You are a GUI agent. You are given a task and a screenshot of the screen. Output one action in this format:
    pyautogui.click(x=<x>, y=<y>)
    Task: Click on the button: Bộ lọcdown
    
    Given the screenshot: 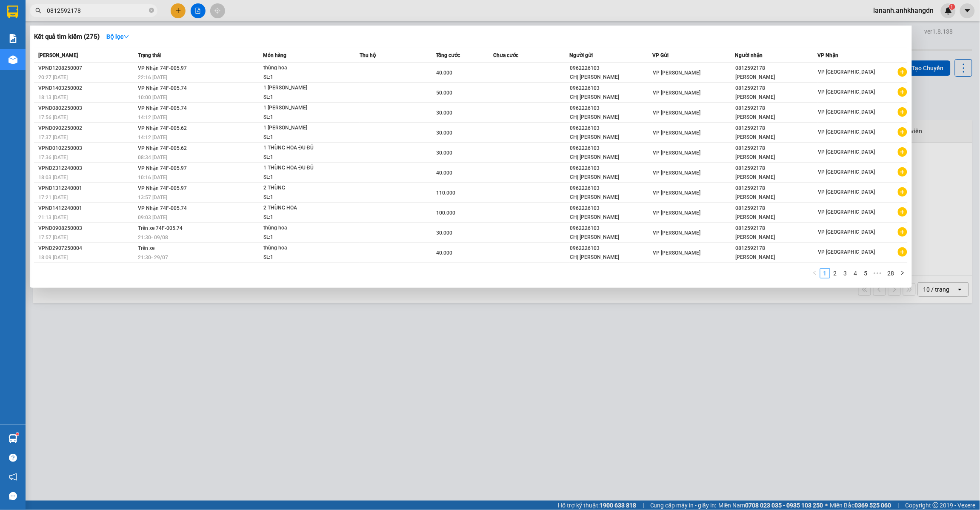 What is the action you would take?
    pyautogui.click(x=118, y=37)
    